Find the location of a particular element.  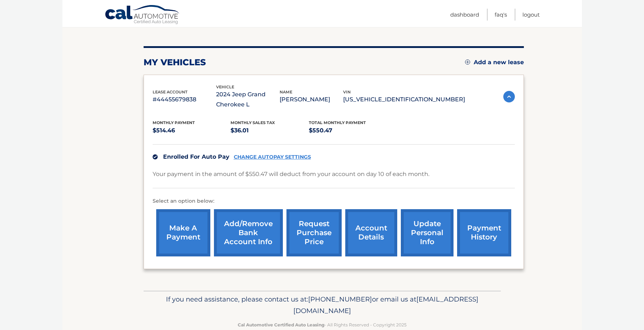

p: #44455679838 is located at coordinates (184, 99).